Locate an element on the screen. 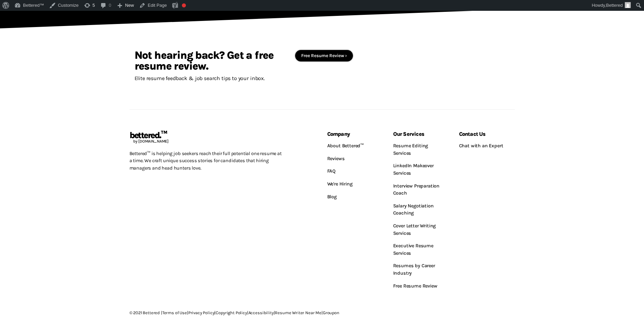  h6: Contact Us is located at coordinates (487, 134).